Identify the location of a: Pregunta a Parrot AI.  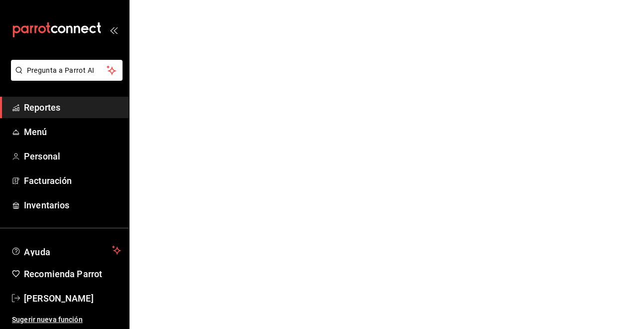
(65, 77).